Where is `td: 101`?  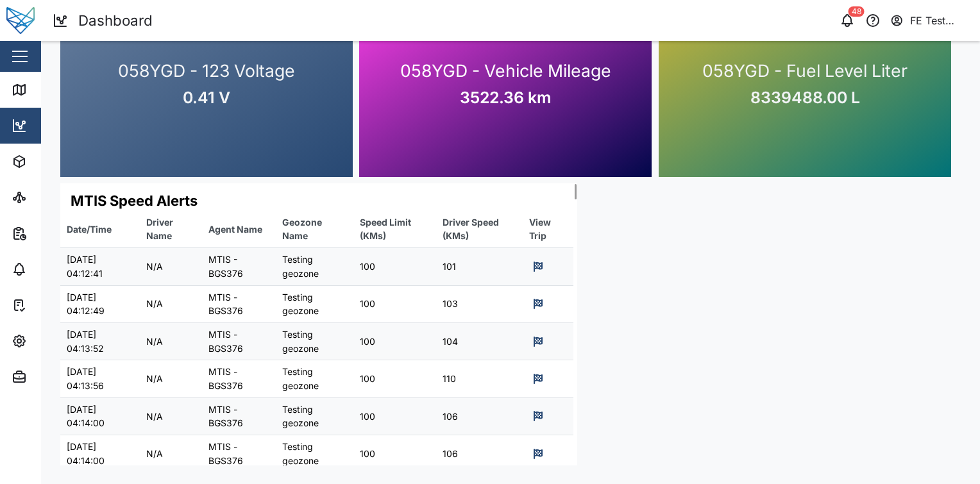 td: 101 is located at coordinates (480, 267).